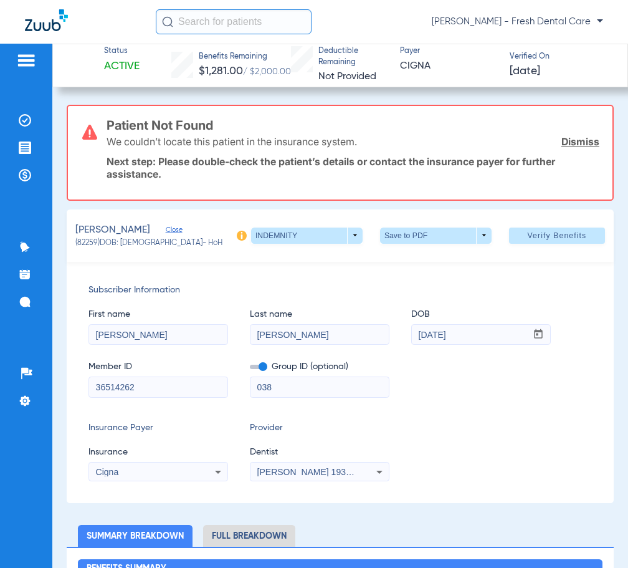 This screenshot has height=568, width=628. I want to click on span: Group ID (optional), so click(320, 366).